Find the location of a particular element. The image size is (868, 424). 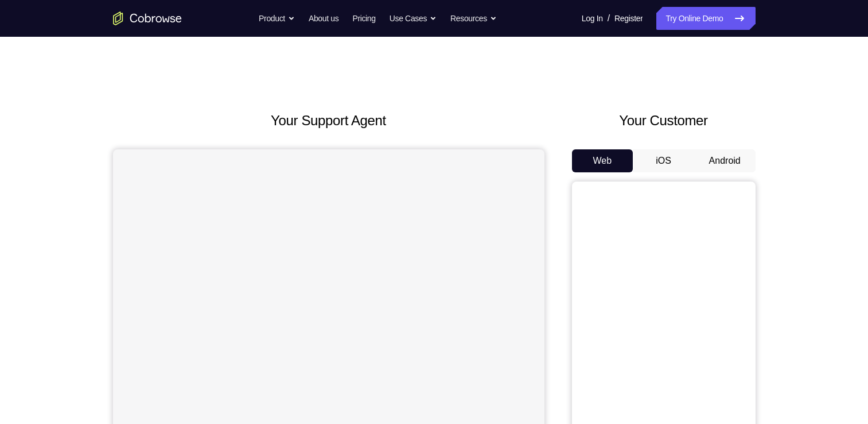

a: Log In is located at coordinates (593, 19).